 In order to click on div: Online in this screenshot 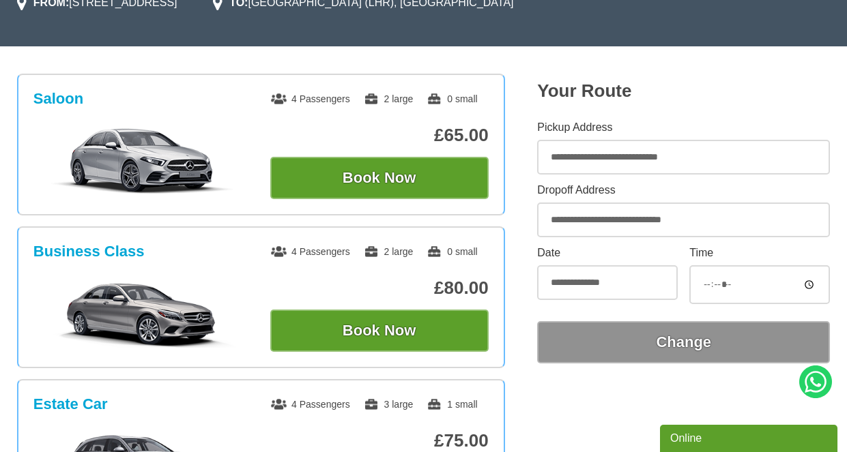, I will do `click(89, 16)`.